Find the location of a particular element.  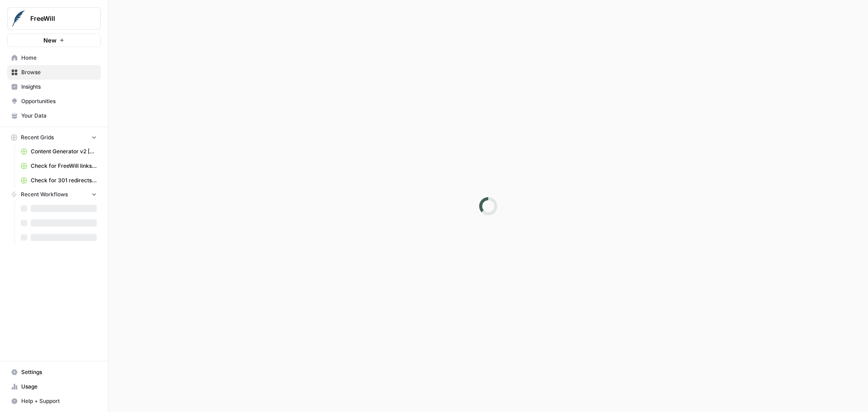

span: FreeWill is located at coordinates (58, 19).